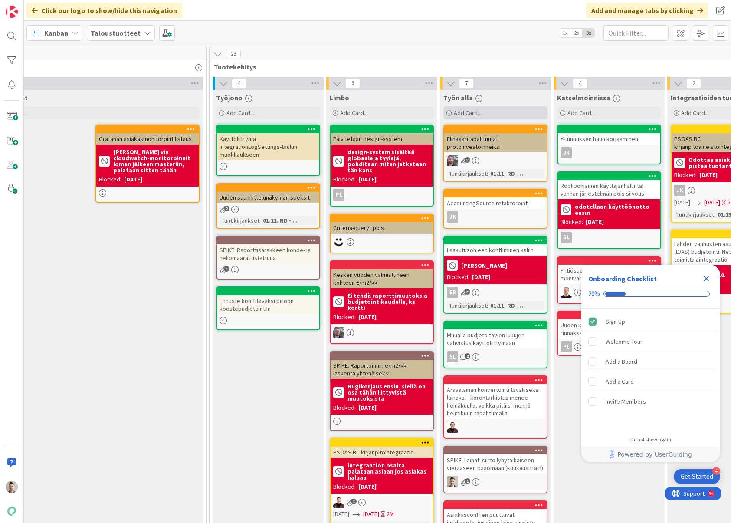 This screenshot has width=731, height=523. What do you see at coordinates (609, 274) in the screenshot?
I see `div: Yhtiösuodatin "hajosi" kun muutettiin monivalinnaksi` at bounding box center [609, 274].